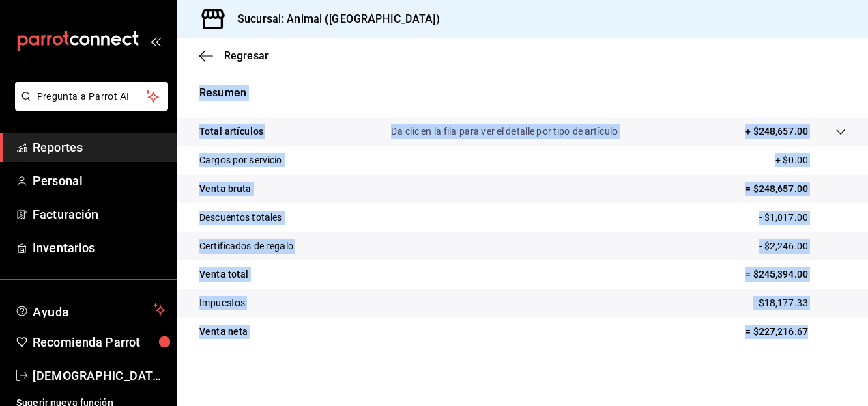 This screenshot has width=868, height=406. I want to click on p: - $18,177.33, so click(800, 303).